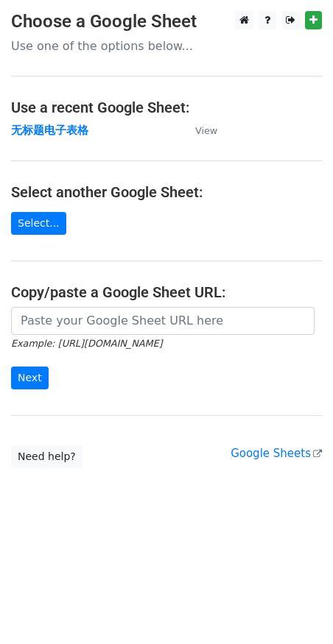 Image resolution: width=333 pixels, height=644 pixels. What do you see at coordinates (49, 130) in the screenshot?
I see `strong: 无标题电子表格` at bounding box center [49, 130].